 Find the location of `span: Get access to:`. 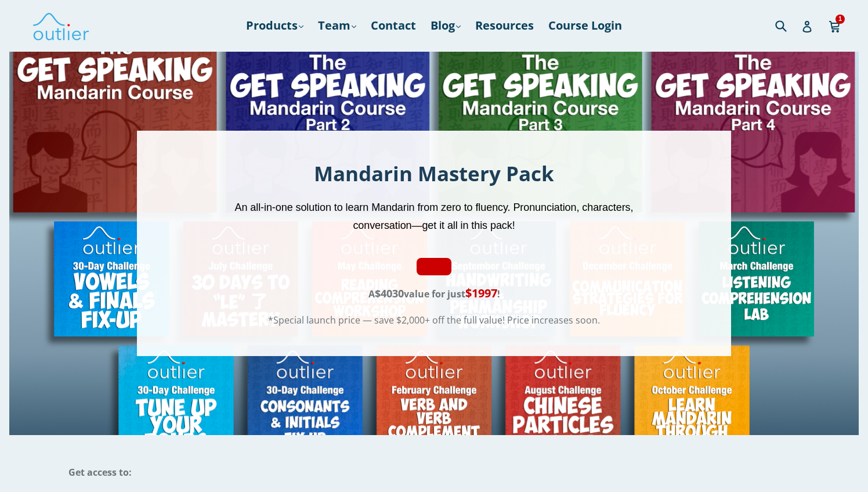

span: Get access to: is located at coordinates (100, 472).